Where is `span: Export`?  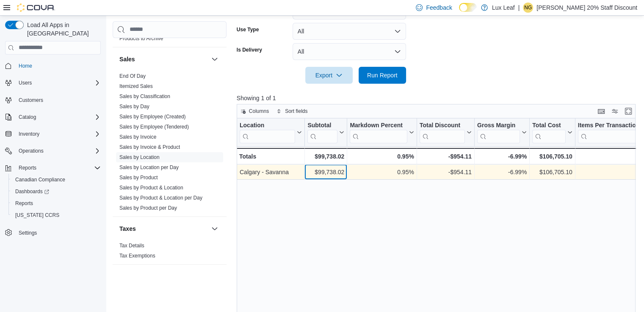 span: Export is located at coordinates (329, 76).